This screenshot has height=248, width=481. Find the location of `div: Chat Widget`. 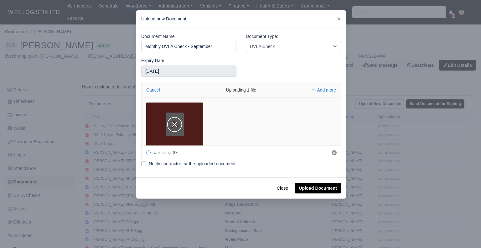

div: Chat Widget is located at coordinates (466, 233).